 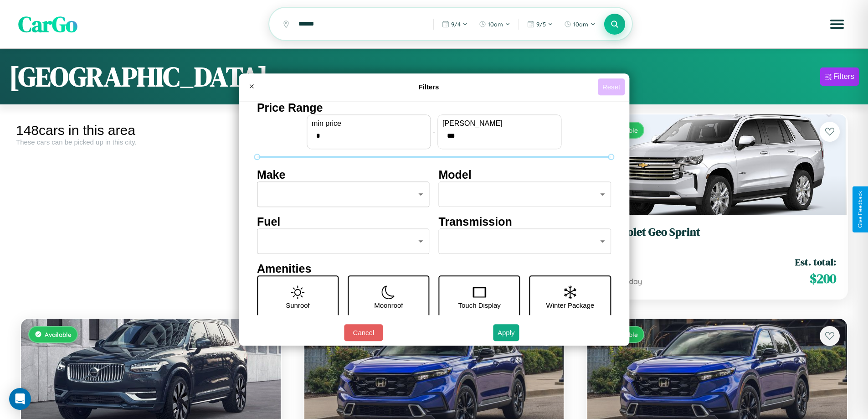 What do you see at coordinates (363, 332) in the screenshot?
I see `button: Cancel` at bounding box center [363, 332].